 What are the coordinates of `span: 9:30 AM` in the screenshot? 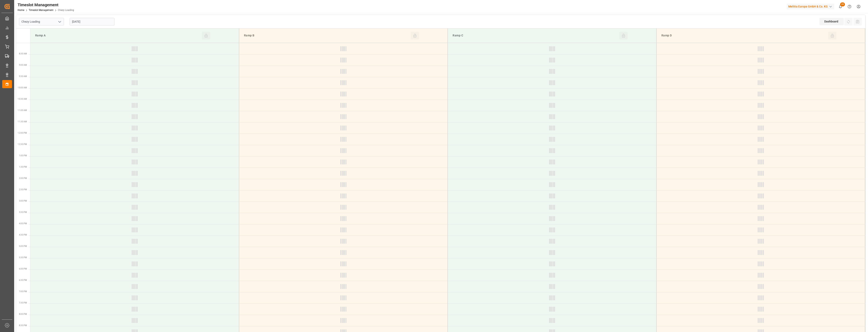 It's located at (23, 76).